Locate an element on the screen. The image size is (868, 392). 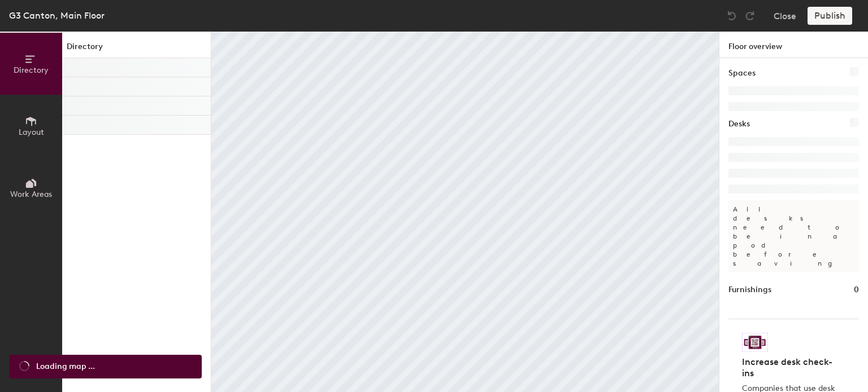
img: Redo is located at coordinates (750, 16).